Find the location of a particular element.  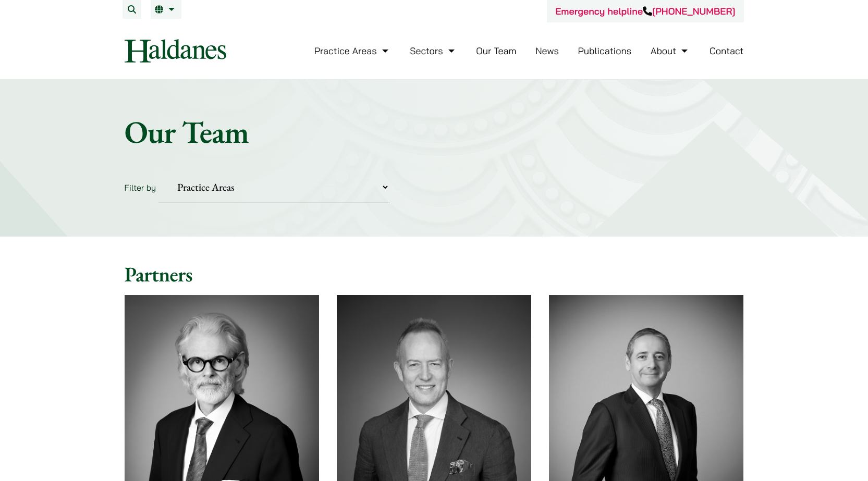

a: Publications is located at coordinates (605, 51).